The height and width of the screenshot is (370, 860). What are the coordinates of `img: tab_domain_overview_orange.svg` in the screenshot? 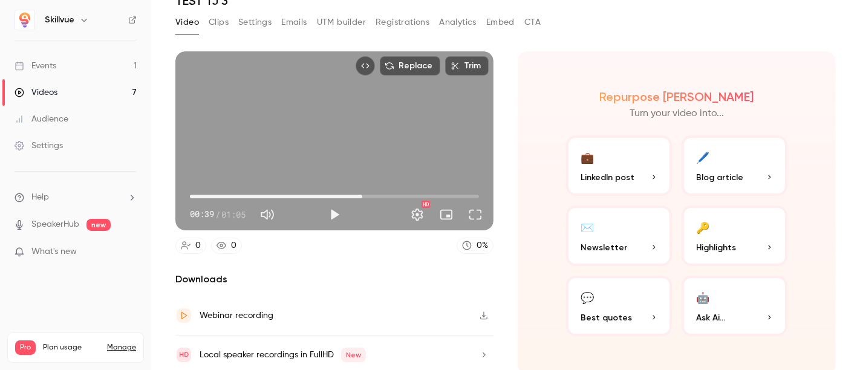 It's located at (55, 75).